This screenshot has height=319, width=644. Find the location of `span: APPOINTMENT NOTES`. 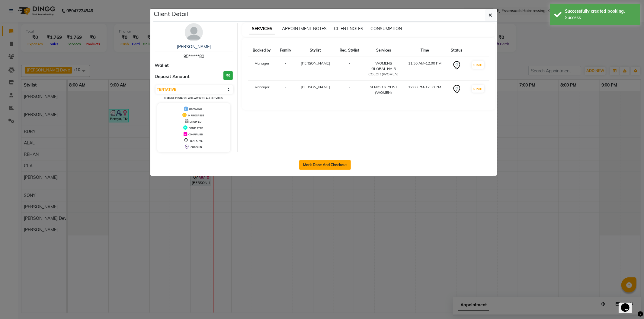

span: APPOINTMENT NOTES is located at coordinates (304, 29).